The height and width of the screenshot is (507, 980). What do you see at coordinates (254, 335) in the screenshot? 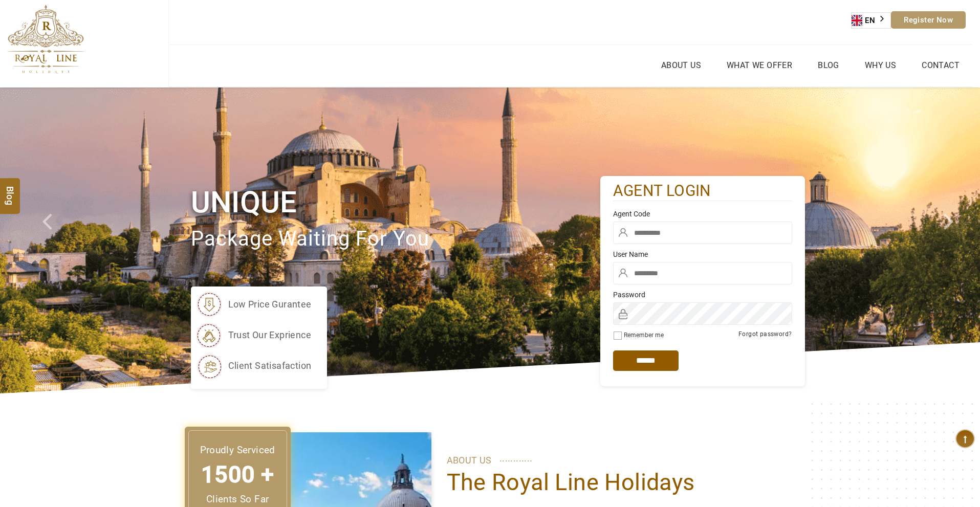
I see `li: trust our exprience` at bounding box center [254, 335].